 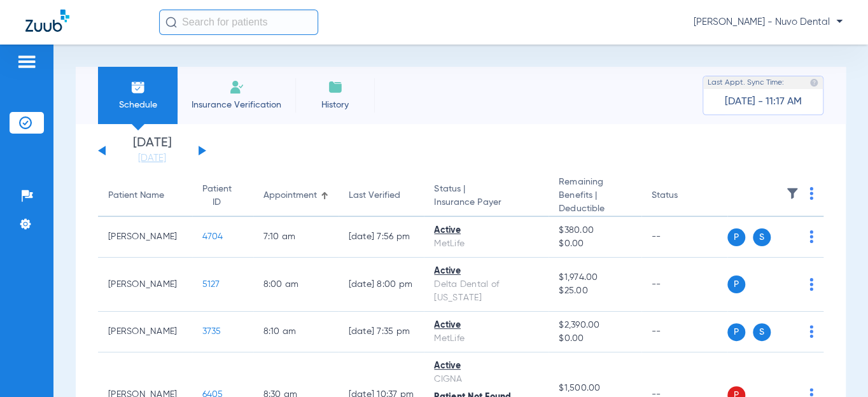 I want to click on input: Search for patients, so click(x=238, y=22).